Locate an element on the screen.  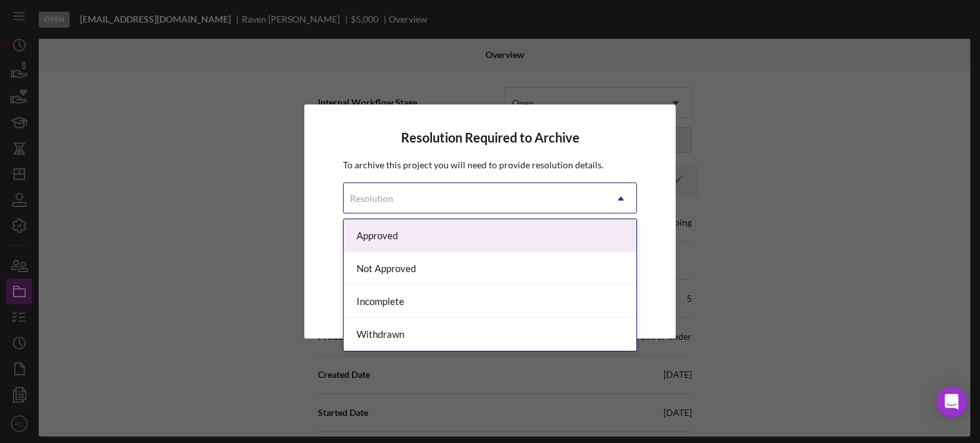
p: To archive this project you will need to provide resolution details. is located at coordinates (490, 165).